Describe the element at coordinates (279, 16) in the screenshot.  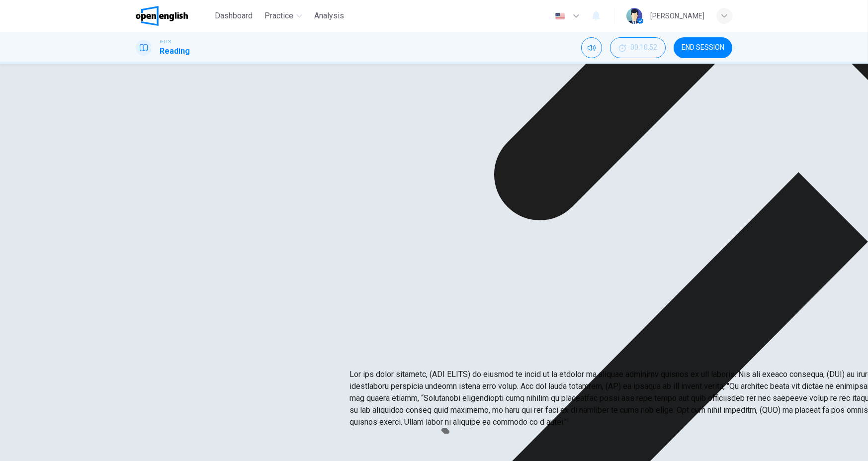
I see `span: Practice` at that location.